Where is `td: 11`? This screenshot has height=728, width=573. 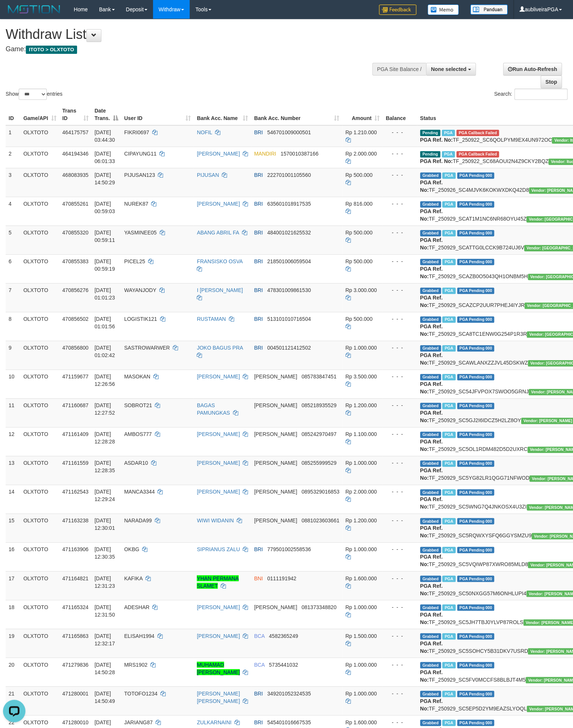
td: 11 is located at coordinates (13, 413).